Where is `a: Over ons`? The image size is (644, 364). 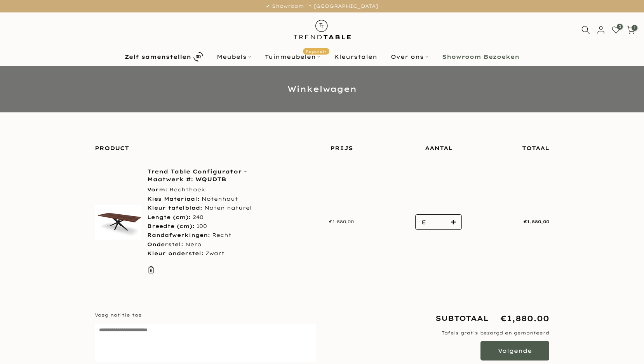
a: Over ons is located at coordinates (409, 57).